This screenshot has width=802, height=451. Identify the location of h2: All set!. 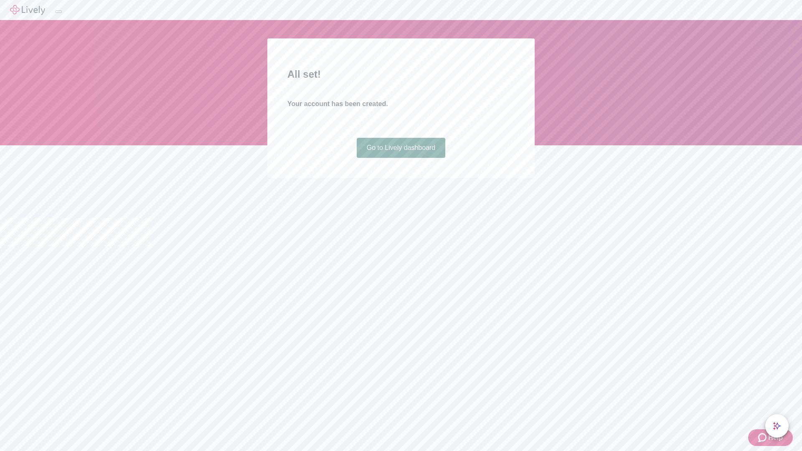
(401, 74).